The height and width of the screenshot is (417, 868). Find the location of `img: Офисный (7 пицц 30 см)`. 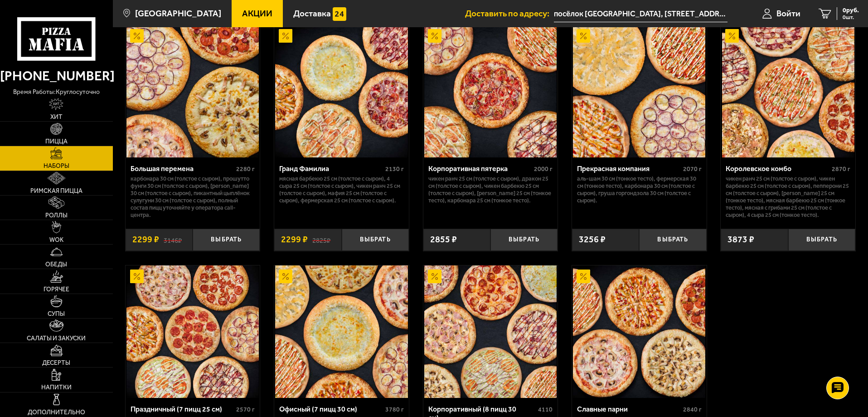

img: Офисный (7 пицц 30 см) is located at coordinates (341, 331).